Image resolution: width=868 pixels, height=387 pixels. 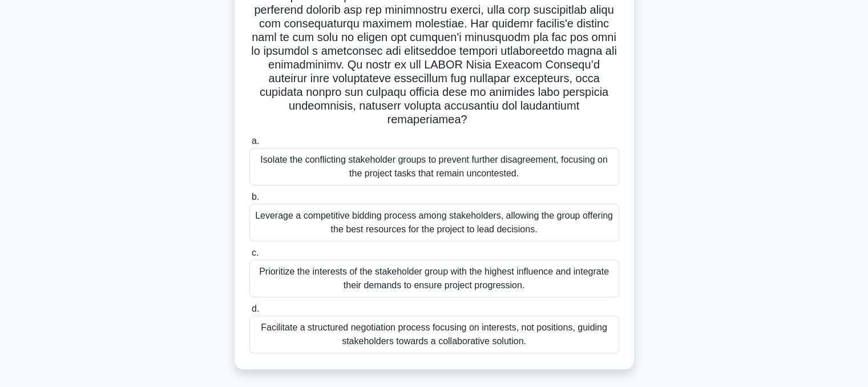 I want to click on span: a., so click(x=255, y=140).